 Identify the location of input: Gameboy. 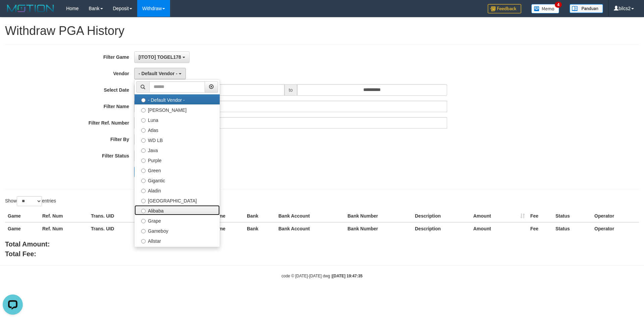
(143, 231).